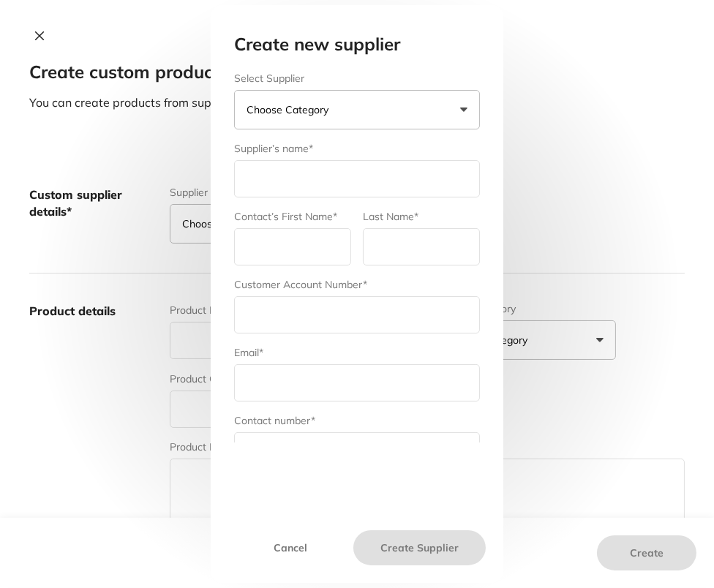  What do you see at coordinates (357, 78) in the screenshot?
I see `label: Select Supplier` at bounding box center [357, 78].